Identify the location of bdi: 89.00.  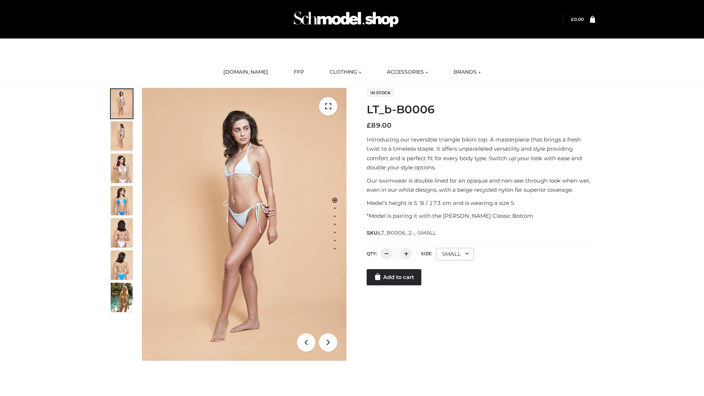
(379, 125).